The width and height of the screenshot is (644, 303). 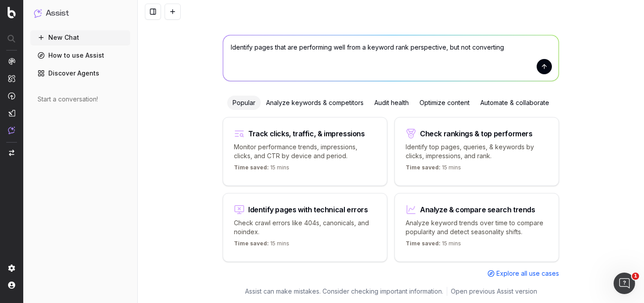 What do you see at coordinates (524, 274) in the screenshot?
I see `a: Explore all use cases` at bounding box center [524, 274].